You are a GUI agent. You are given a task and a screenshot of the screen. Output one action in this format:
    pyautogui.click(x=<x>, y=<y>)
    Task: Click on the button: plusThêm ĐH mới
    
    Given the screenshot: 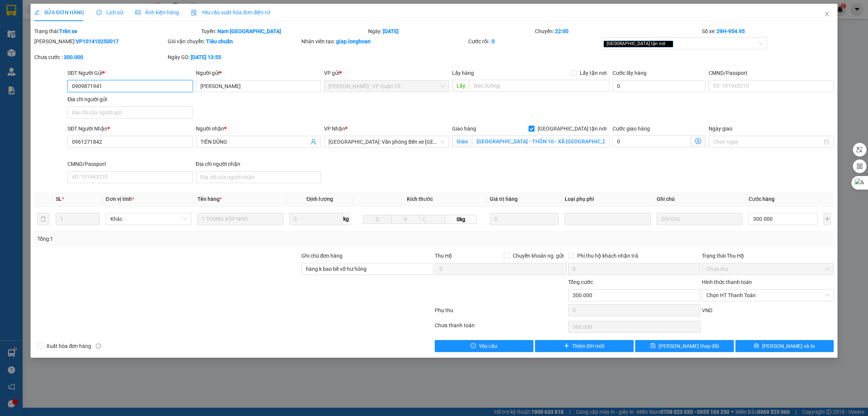 What is the action you would take?
    pyautogui.click(x=584, y=346)
    